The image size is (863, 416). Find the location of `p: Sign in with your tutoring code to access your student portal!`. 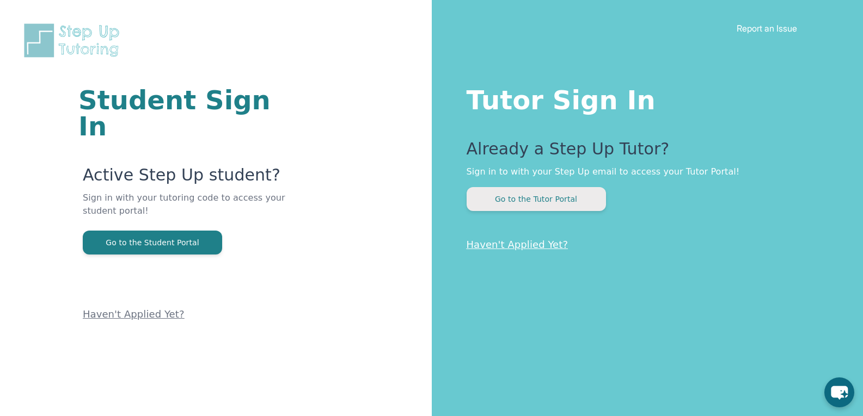

p: Sign in with your tutoring code to access your student portal! is located at coordinates (192, 211).